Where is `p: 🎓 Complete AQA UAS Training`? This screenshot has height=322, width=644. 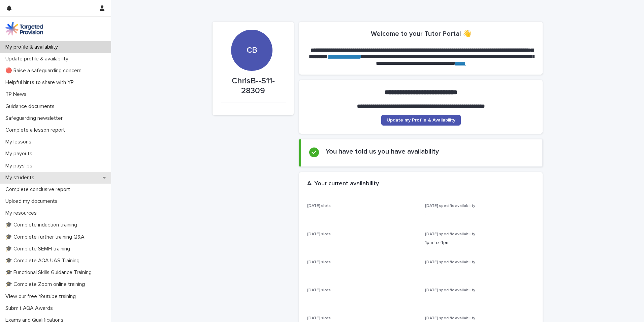 p: 🎓 Complete AQA UAS Training is located at coordinates (44, 261).